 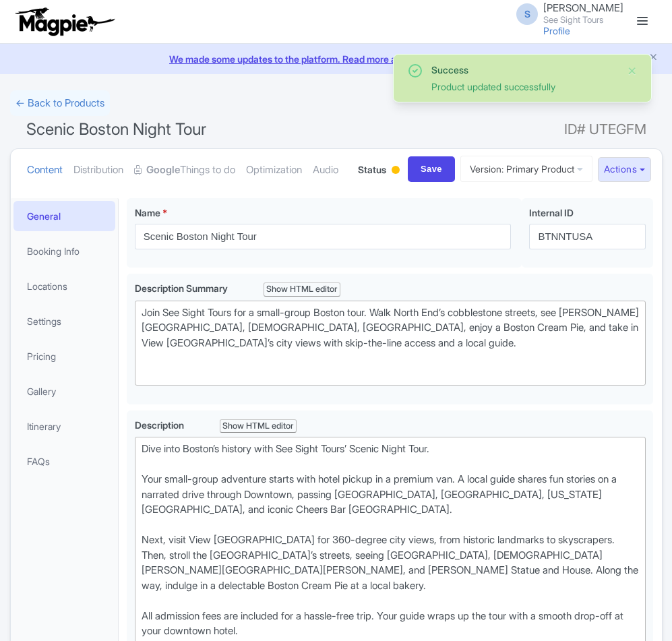 What do you see at coordinates (65, 461) in the screenshot?
I see `a: FAQs` at bounding box center [65, 461].